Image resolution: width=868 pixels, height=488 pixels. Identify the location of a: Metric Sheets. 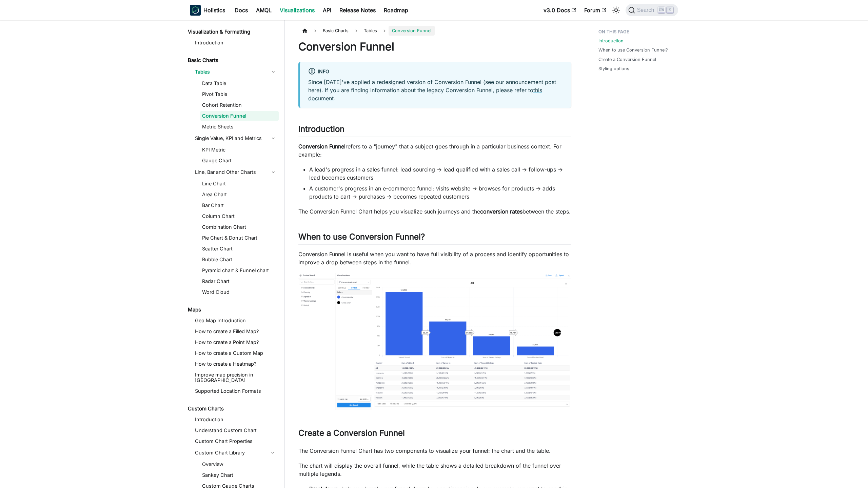
(240, 127).